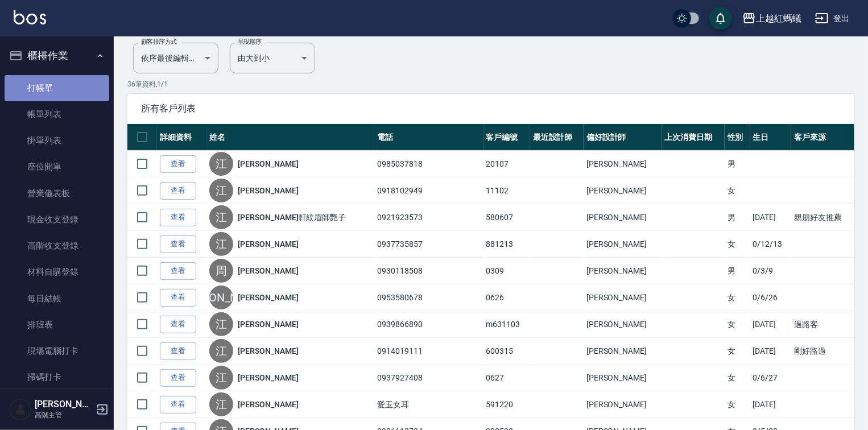 Image resolution: width=868 pixels, height=430 pixels. I want to click on td: 0953580678, so click(428, 298).